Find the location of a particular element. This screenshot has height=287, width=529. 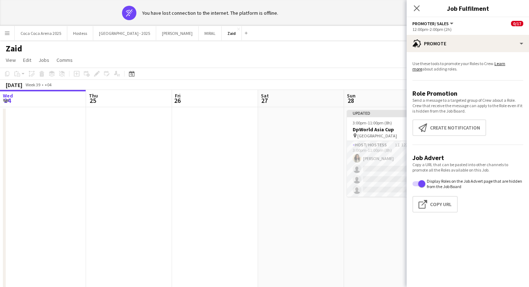

a: Learn more is located at coordinates (458, 66).